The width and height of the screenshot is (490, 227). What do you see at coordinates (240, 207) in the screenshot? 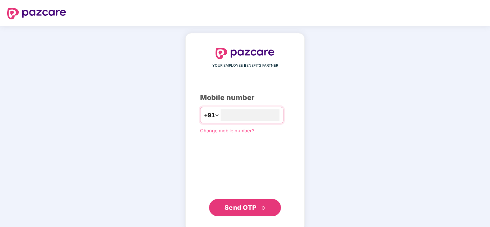
I see `span: Send OTP` at bounding box center [240, 207].